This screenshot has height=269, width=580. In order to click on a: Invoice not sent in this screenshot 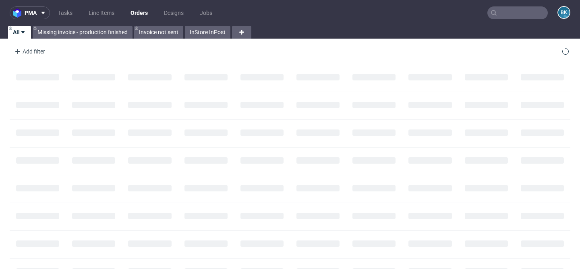, I will do `click(159, 32)`.